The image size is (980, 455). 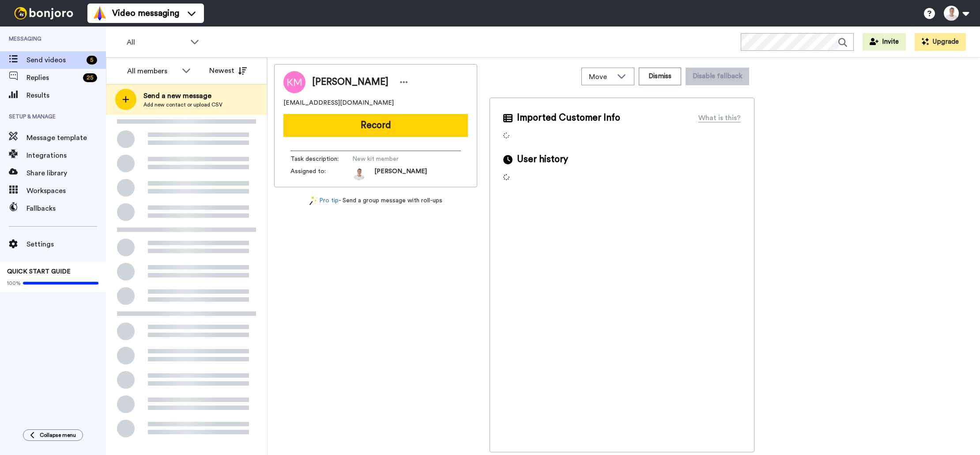 What do you see at coordinates (294, 82) in the screenshot?
I see `img: Image of Karla M triplett` at bounding box center [294, 82].